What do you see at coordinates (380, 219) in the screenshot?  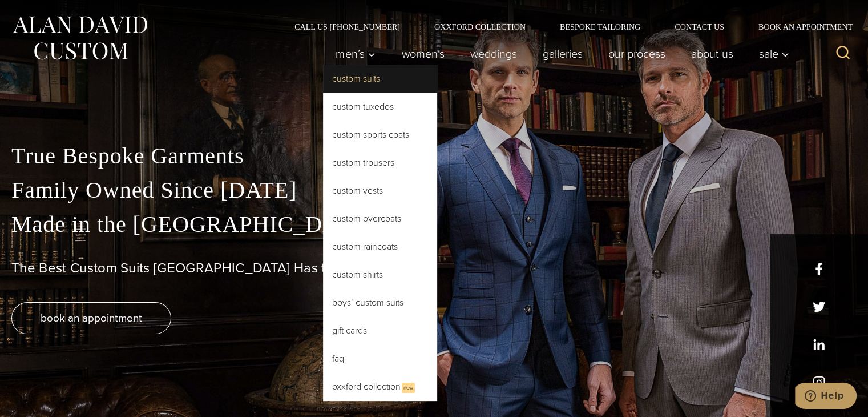 I see `a: Custom Overcoats` at bounding box center [380, 219].